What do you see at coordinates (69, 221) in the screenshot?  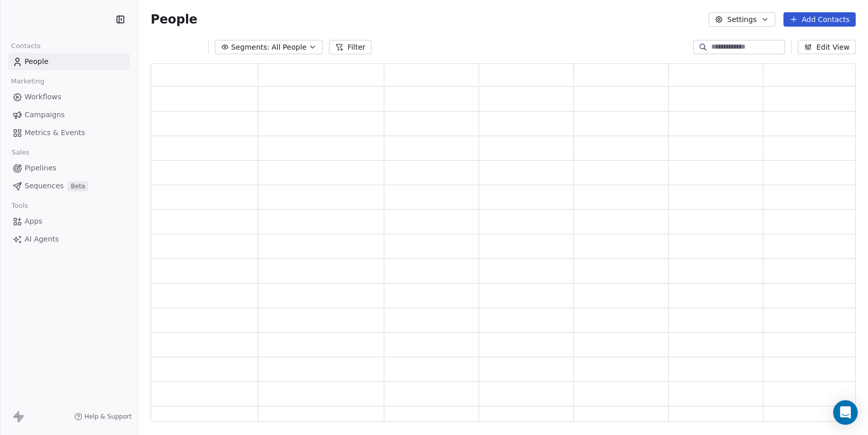 I see `a: Apps` at bounding box center [69, 221].